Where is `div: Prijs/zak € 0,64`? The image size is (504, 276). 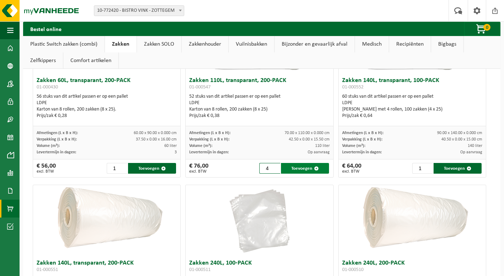
div: Prijs/zak € 0,64 is located at coordinates (413, 116).